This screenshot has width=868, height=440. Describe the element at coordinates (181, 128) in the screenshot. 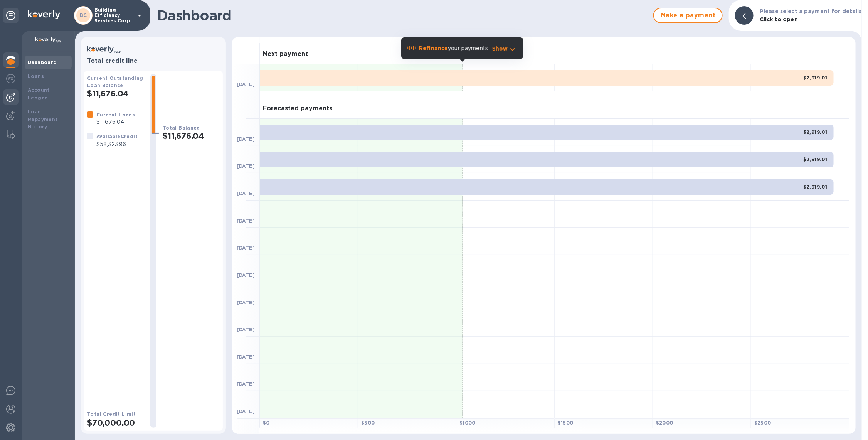

I see `b: Total Balance` at that location.